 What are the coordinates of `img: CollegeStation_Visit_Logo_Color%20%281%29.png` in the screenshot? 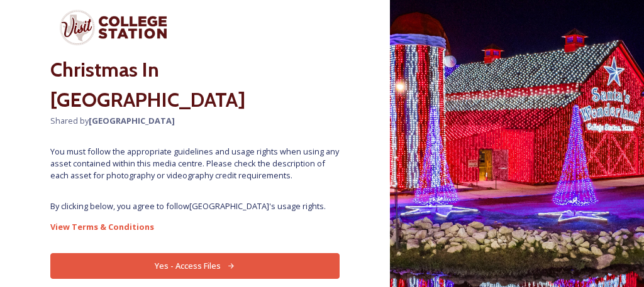 It's located at (113, 27).